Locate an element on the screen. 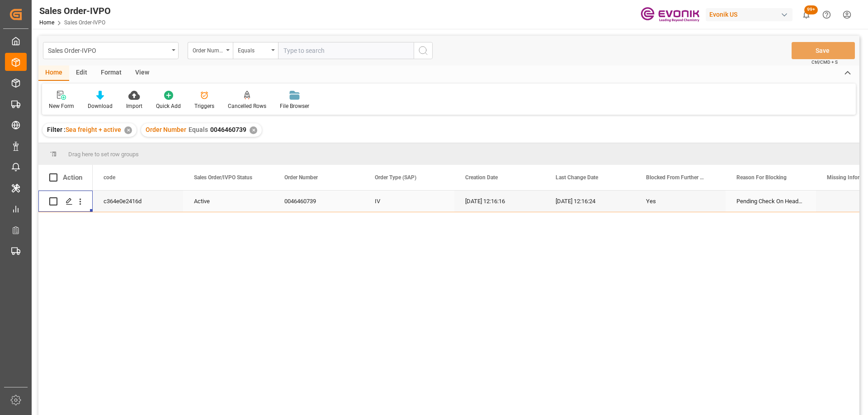  div: Yes is located at coordinates (680, 202).